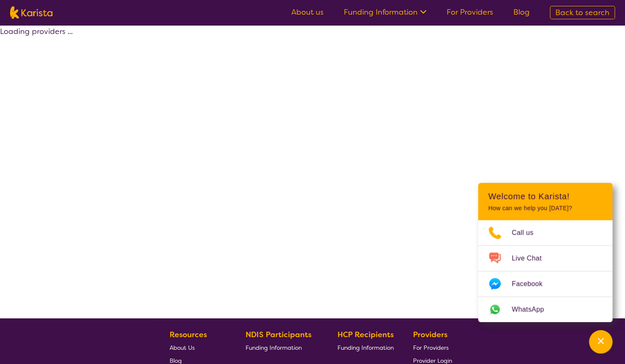 The width and height of the screenshot is (625, 364). What do you see at coordinates (528, 233) in the screenshot?
I see `span: Call us` at bounding box center [528, 233].